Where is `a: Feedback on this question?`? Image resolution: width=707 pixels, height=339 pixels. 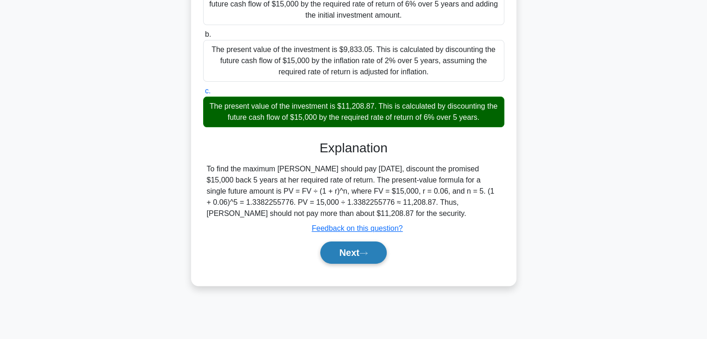 a: Feedback on this question? is located at coordinates (357, 228).